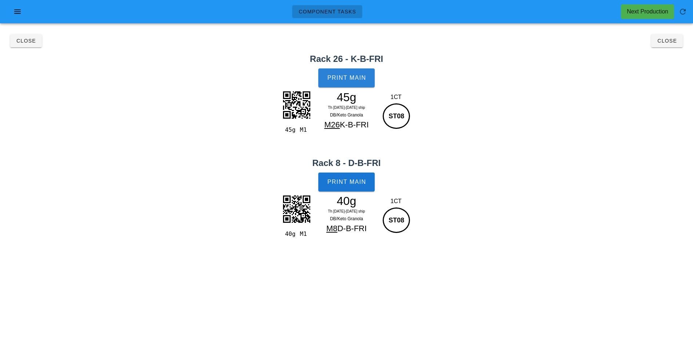  Describe the element at coordinates (327, 12) in the screenshot. I see `a: Component Tasks` at that location.